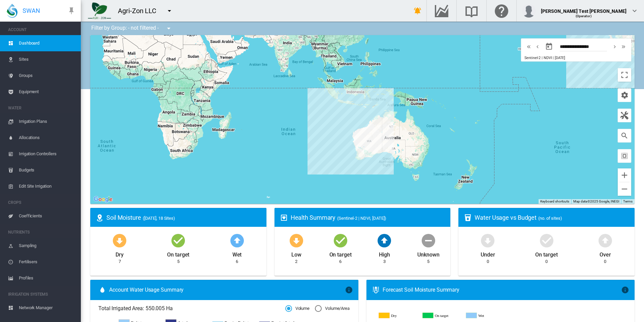  Describe the element at coordinates (47, 92) in the screenshot. I see `span: Equipment` at that location.